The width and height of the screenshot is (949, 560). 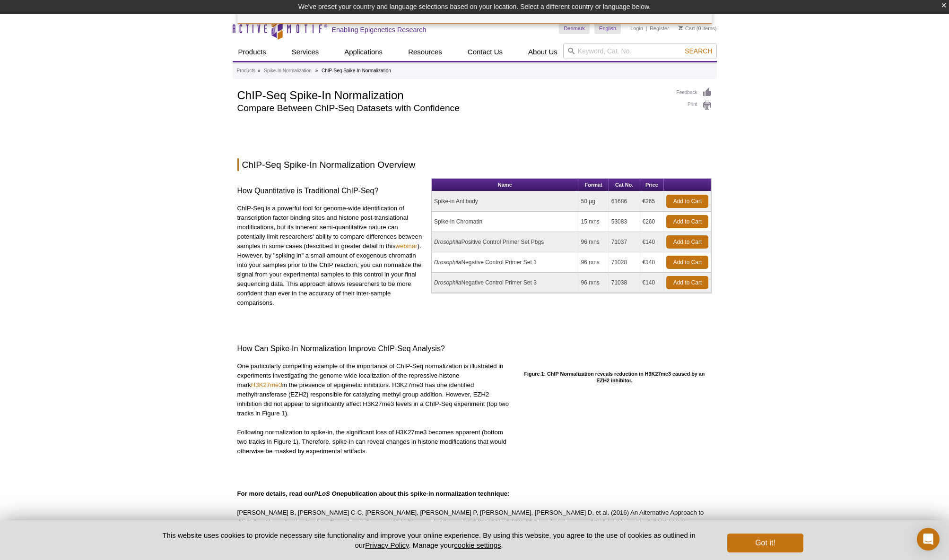 What do you see at coordinates (594, 201) in the screenshot?
I see `td: 50 µg` at bounding box center [594, 201].